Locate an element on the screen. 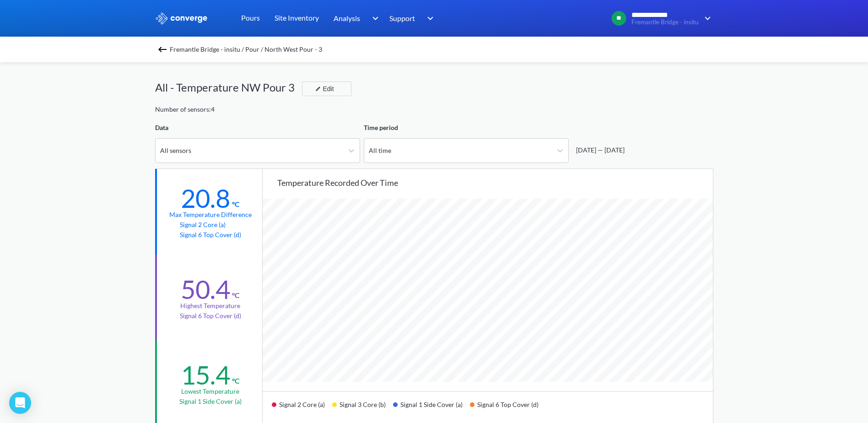 The height and width of the screenshot is (423, 868). img: logo_ewhite.svg is located at coordinates (182, 18).